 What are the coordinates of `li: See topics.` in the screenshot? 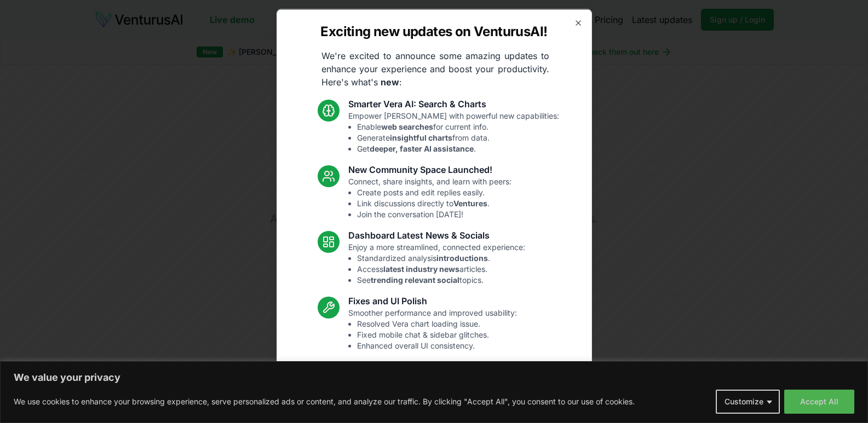 It's located at (441, 280).